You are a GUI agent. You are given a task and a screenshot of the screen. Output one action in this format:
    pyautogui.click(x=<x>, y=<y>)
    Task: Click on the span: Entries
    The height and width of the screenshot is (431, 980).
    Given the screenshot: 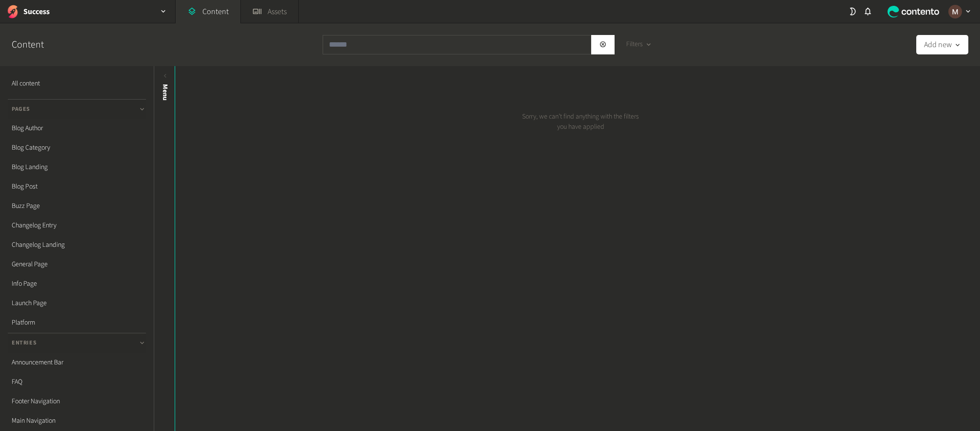 What is the action you would take?
    pyautogui.click(x=24, y=343)
    